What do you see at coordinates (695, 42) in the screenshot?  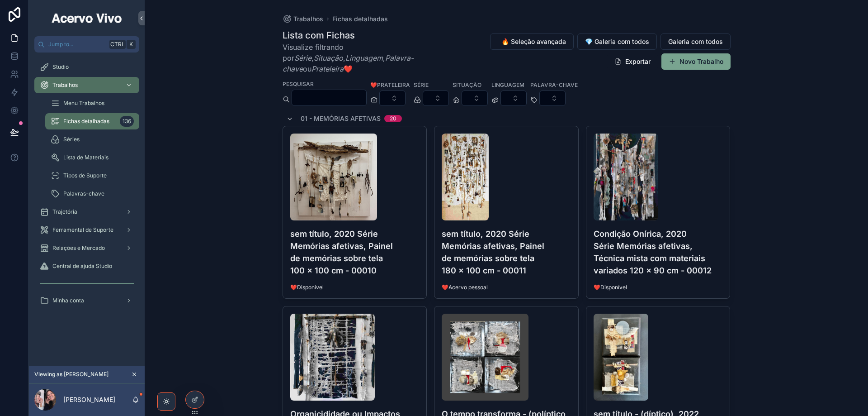 I see `button: Galeria com todos` at bounding box center [695, 42].